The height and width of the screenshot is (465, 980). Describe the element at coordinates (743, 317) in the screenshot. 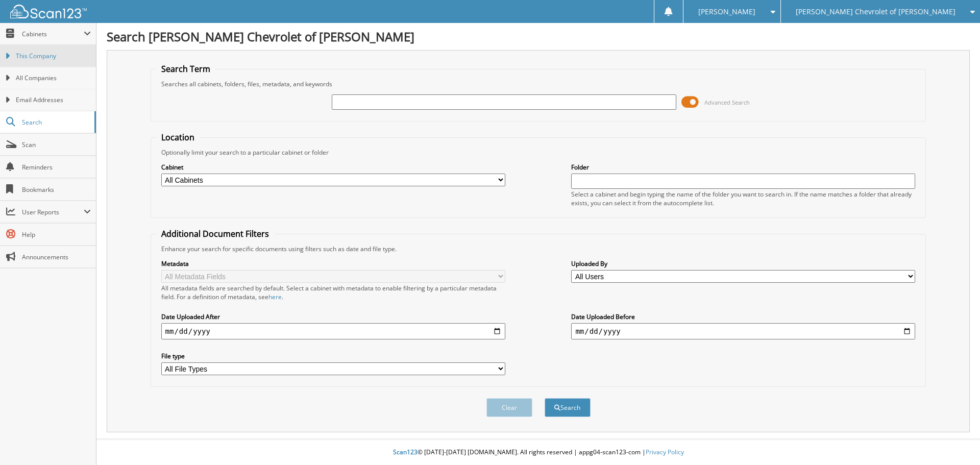

I see `label: Date Uploaded Before` at that location.